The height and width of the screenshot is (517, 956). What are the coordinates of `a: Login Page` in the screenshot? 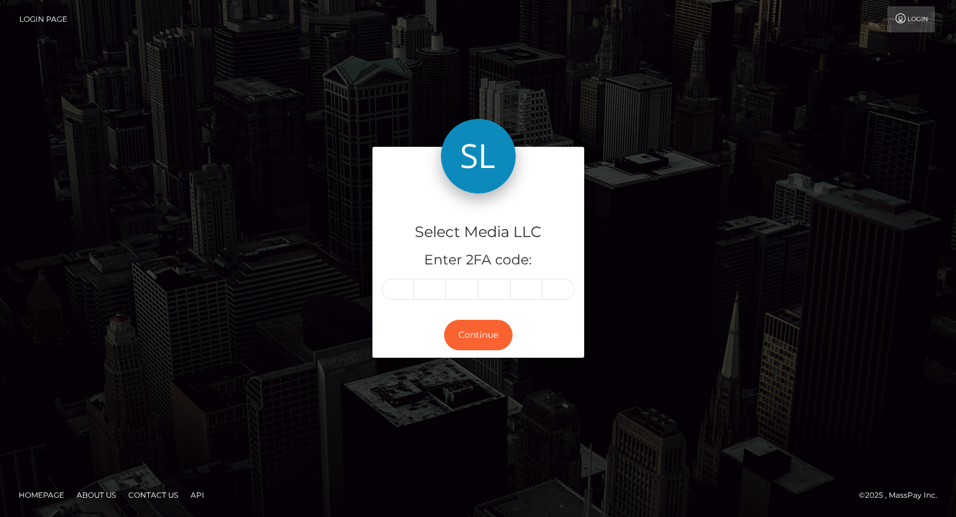 It's located at (43, 19).